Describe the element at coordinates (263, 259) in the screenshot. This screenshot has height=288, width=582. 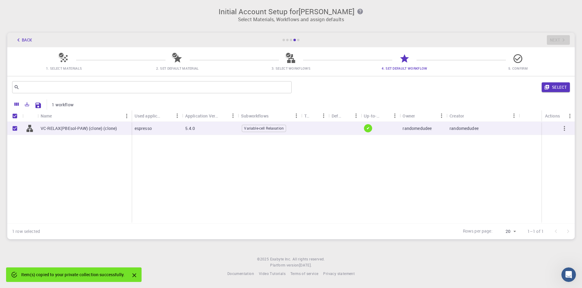
I see `span: © 2025` at that location.